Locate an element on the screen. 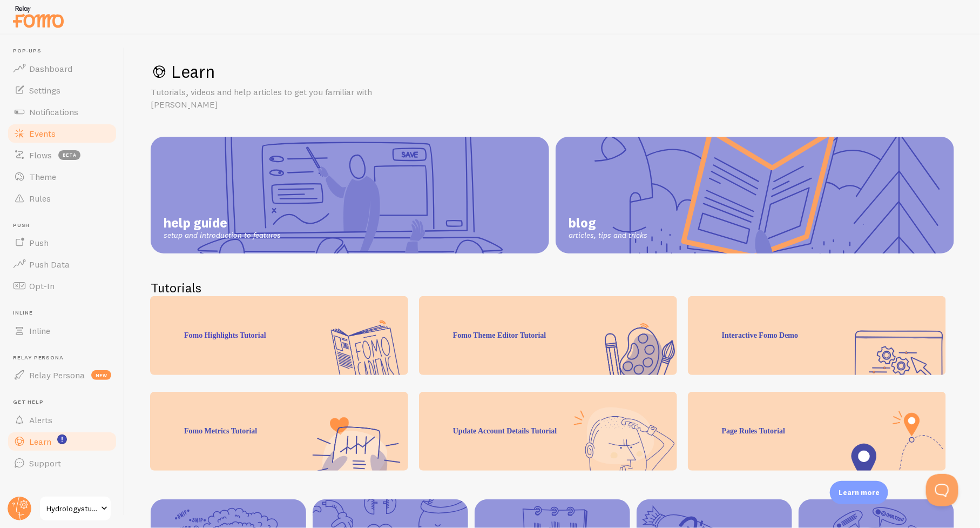  svg: <p>Watch New Feature Tutorials!</p> is located at coordinates (62, 440).